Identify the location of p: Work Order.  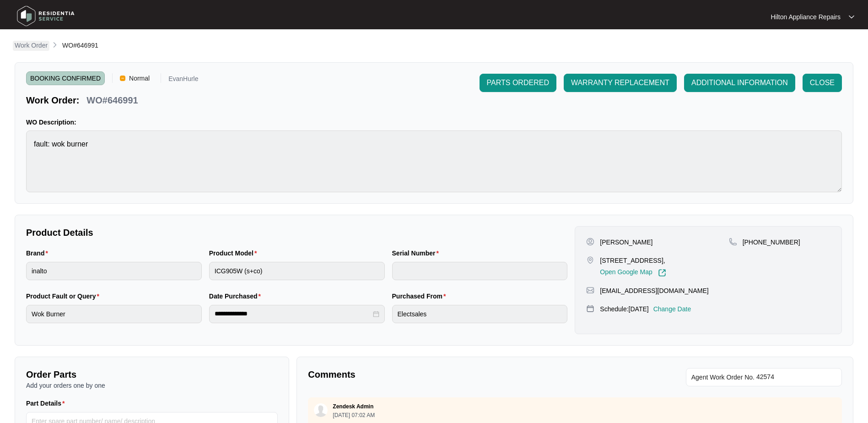
(31, 45).